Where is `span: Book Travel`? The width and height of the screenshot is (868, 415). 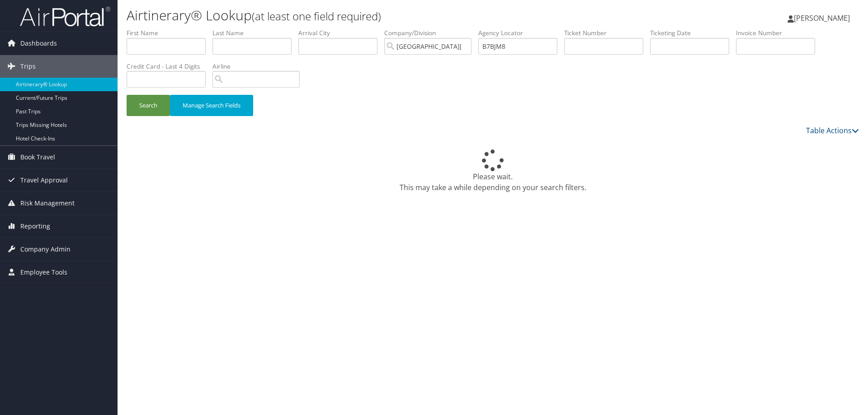
span: Book Travel is located at coordinates (38, 157).